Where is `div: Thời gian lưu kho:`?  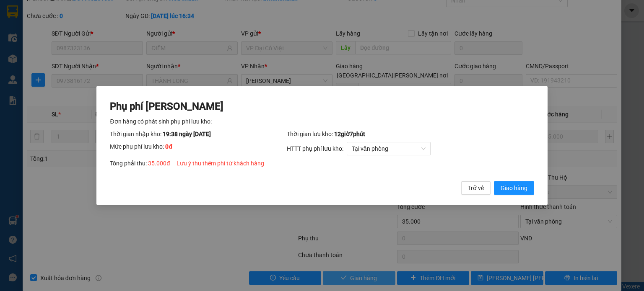
div: Thời gian lưu kho: is located at coordinates (411, 134).